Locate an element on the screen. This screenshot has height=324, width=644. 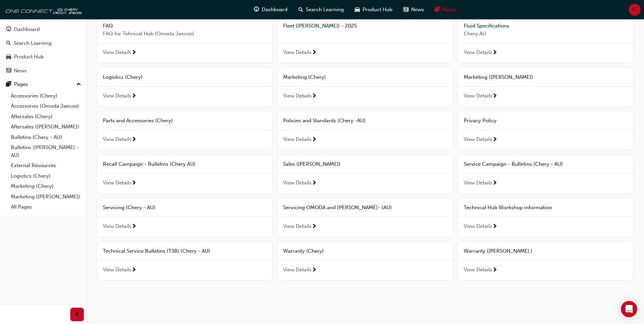
span: prev-icon is located at coordinates (77, 314).